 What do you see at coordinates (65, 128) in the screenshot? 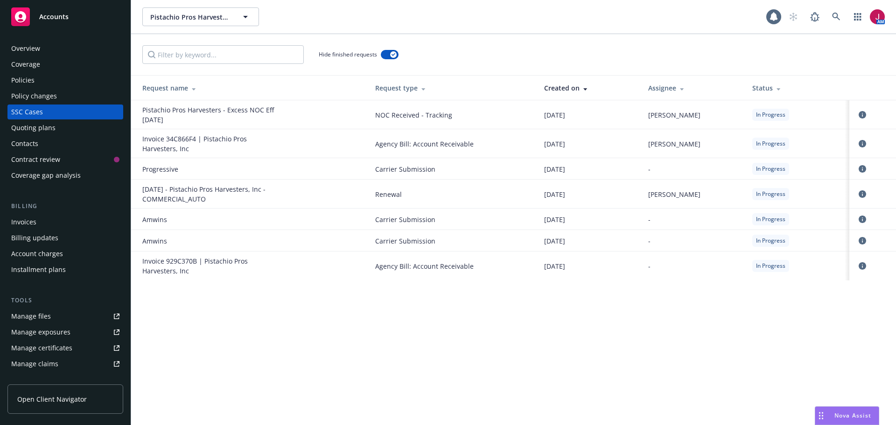
I see `a: Quoting plans` at bounding box center [65, 128].